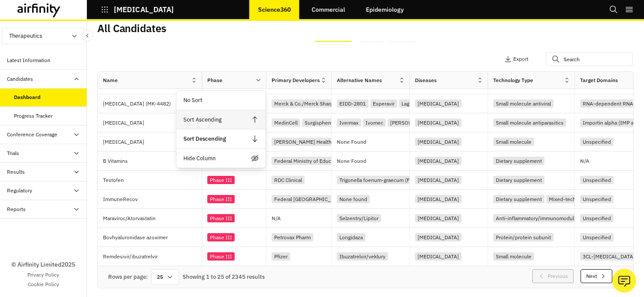 Image resolution: width=644 pixels, height=297 pixels. Describe the element at coordinates (281, 256) in the screenshot. I see `div: Pfizer` at that location.